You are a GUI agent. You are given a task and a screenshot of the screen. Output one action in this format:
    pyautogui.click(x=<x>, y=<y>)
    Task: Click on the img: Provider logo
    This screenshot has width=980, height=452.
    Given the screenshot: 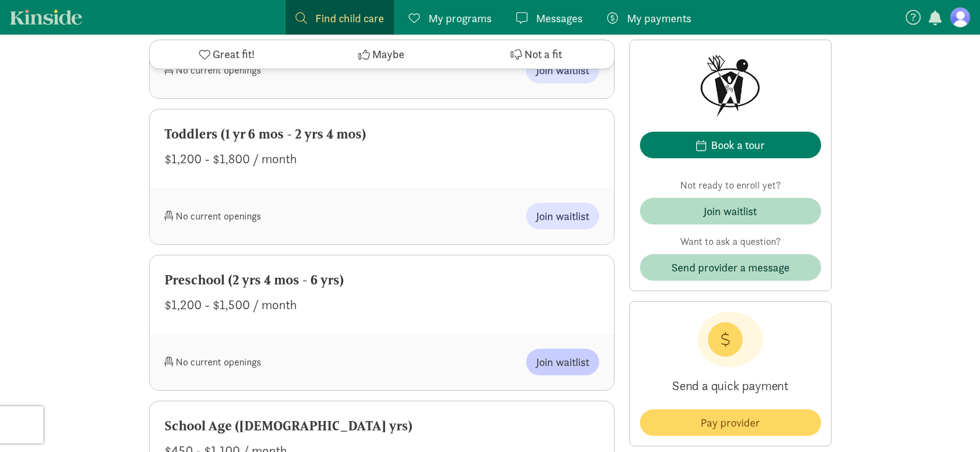 What is the action you would take?
    pyautogui.click(x=730, y=84)
    